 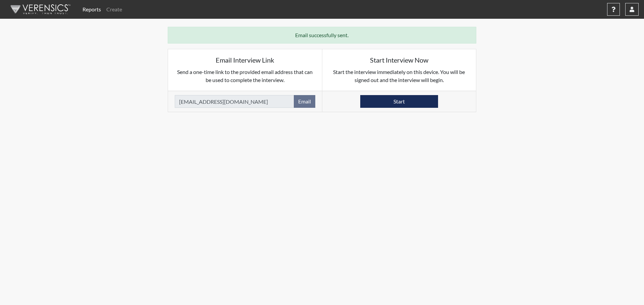 I want to click on button: Email, so click(x=304, y=102).